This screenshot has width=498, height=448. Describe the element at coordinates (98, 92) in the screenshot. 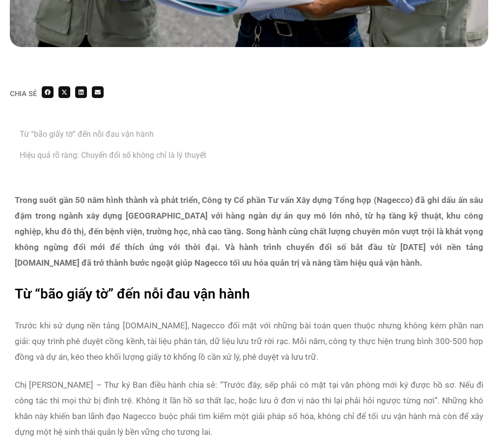

I see `div: Share on email` at that location.